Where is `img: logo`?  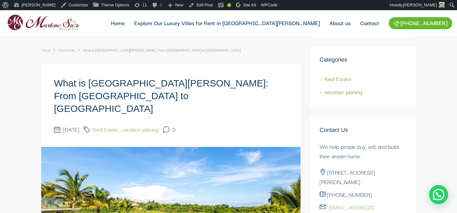 img: logo is located at coordinates (43, 23).